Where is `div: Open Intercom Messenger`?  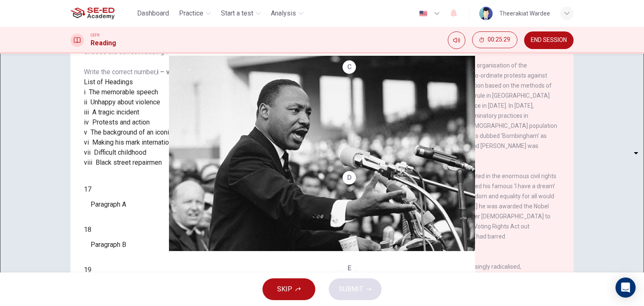 div: Open Intercom Messenger is located at coordinates (625, 287).